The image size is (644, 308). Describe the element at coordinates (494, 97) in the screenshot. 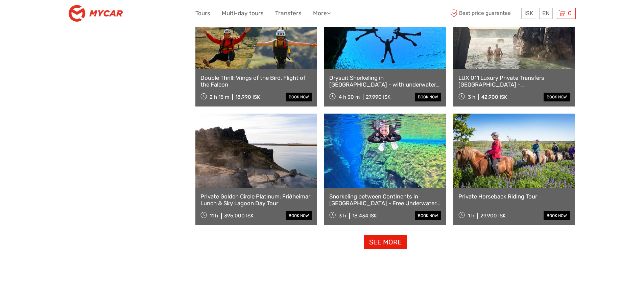

I see `div: 42.900 ISK` at that location.